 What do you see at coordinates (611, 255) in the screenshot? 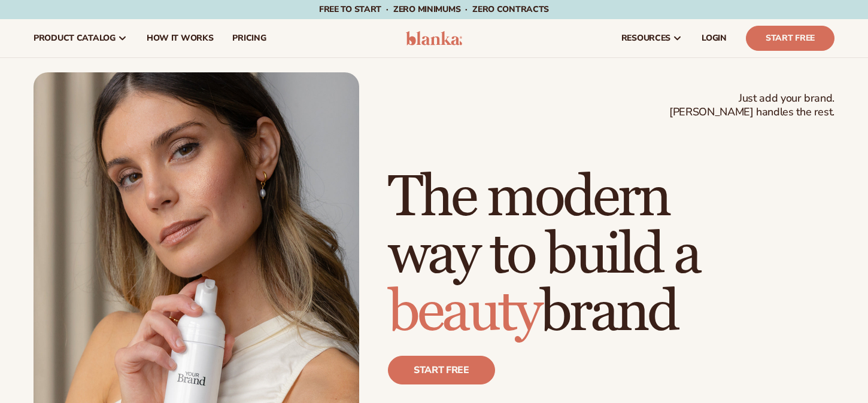
I see `h1: The modern way to build a brand` at bounding box center [611, 255].